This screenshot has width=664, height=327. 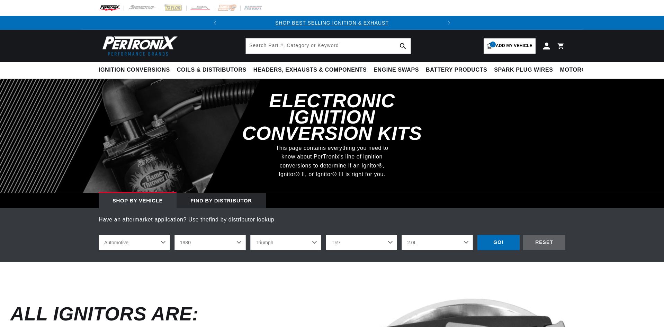 I want to click on span: Battery Products, so click(x=456, y=70).